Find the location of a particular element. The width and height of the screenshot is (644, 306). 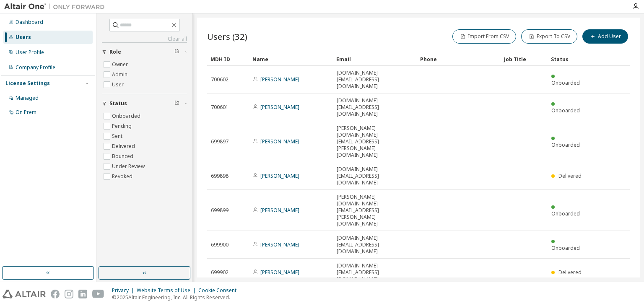

img: altair_logo.svg is located at coordinates (24, 293).